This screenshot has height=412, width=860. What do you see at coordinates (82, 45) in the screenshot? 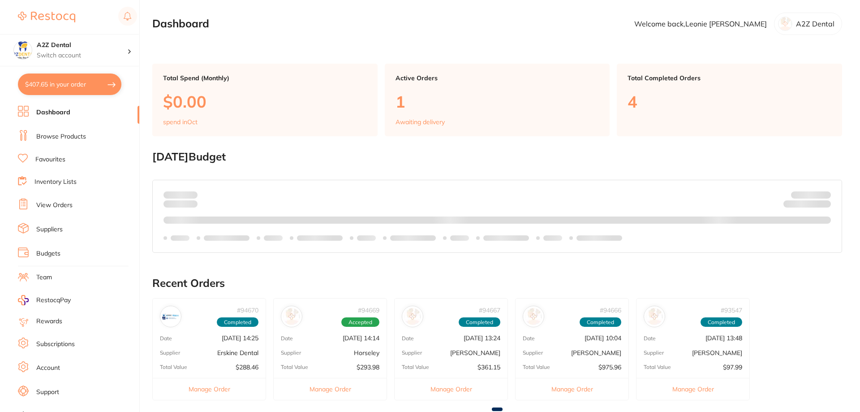
I see `h4: A2Z Dental` at bounding box center [82, 45].